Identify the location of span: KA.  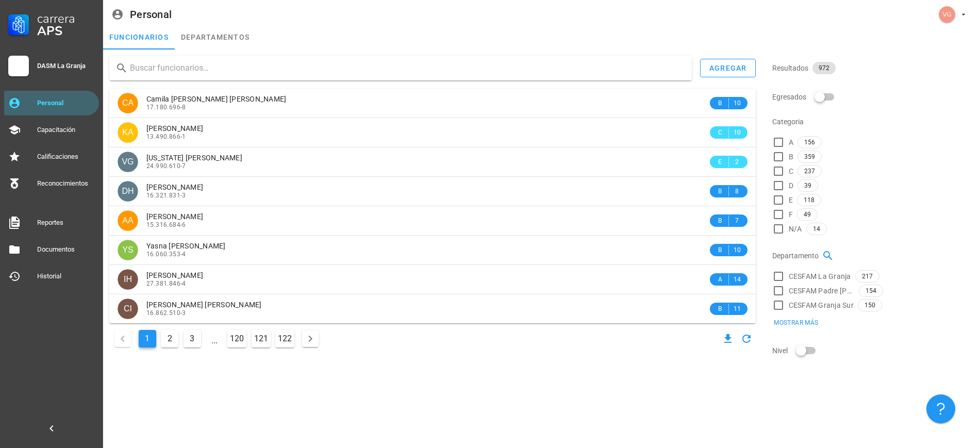
(127, 133).